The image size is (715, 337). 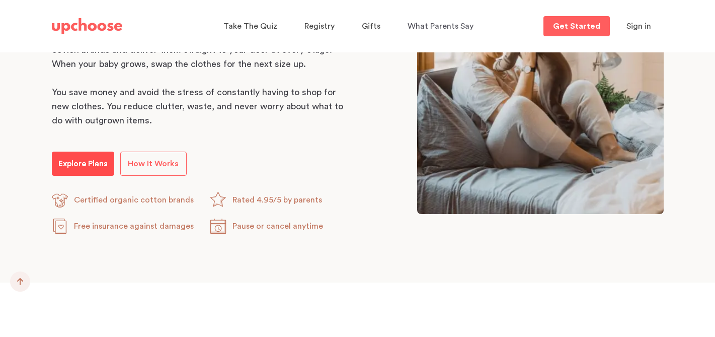 What do you see at coordinates (134, 226) in the screenshot?
I see `span: Free insurance against damages` at bounding box center [134, 226].